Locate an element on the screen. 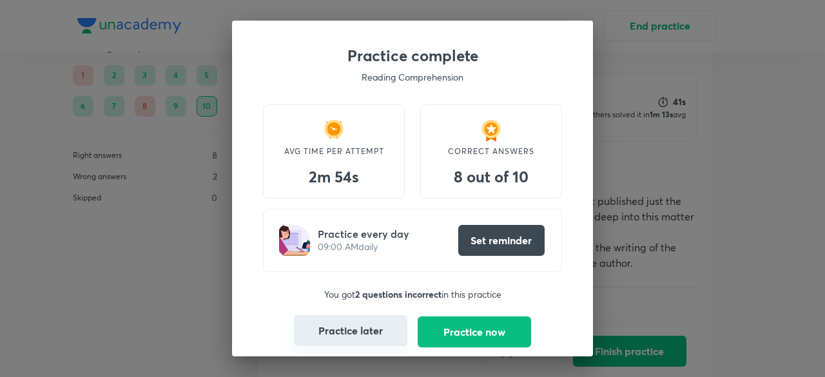 The image size is (825, 377). h3: 2m 54s is located at coordinates (334, 177).